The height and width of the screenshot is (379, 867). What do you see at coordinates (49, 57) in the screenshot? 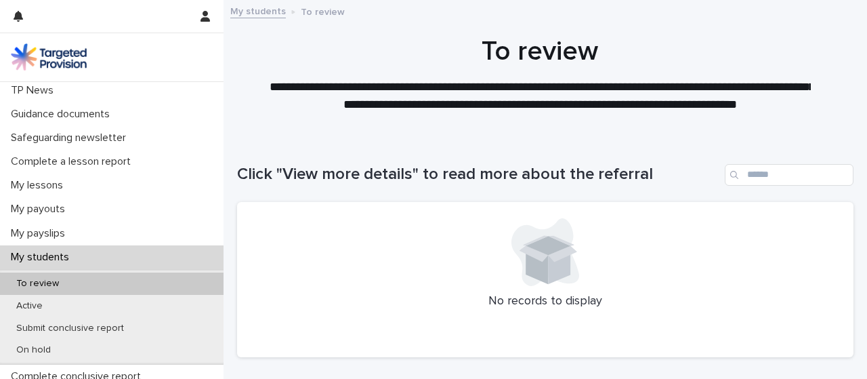
I see `img: M5nRWzHhSzIhMunXDL62` at bounding box center [49, 57].